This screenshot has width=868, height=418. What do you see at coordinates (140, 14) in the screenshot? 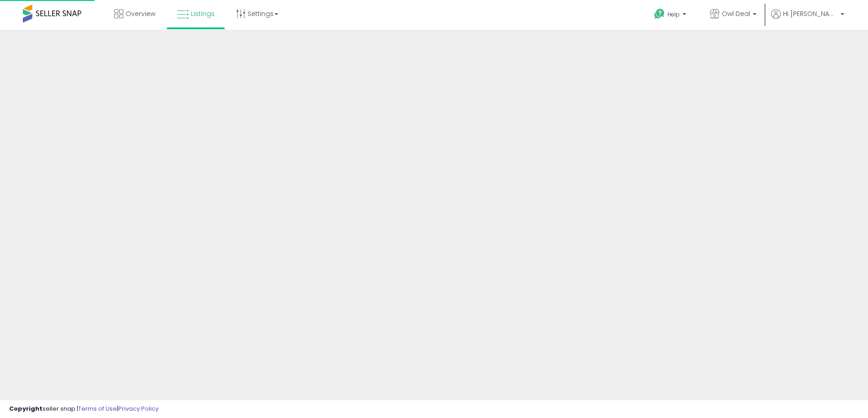
I see `span: Overview` at bounding box center [140, 14].